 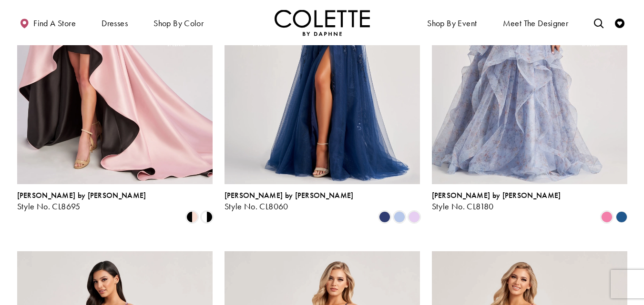 I want to click on a: Toggle search, so click(x=598, y=22).